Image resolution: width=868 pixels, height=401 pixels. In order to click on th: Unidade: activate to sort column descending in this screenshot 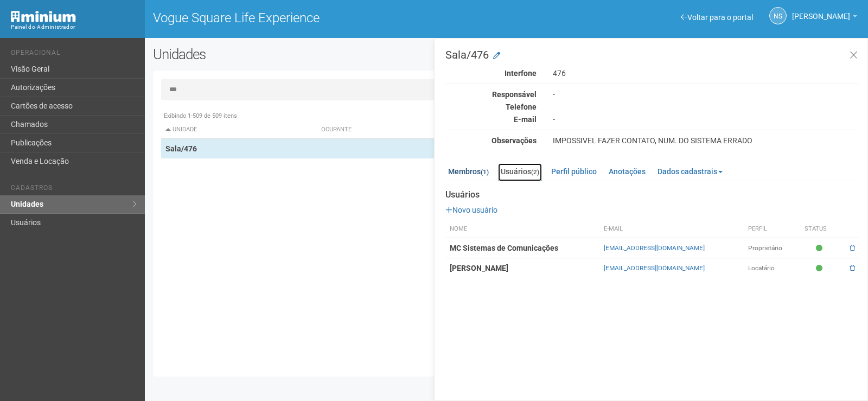, I will do `click(239, 130)`.